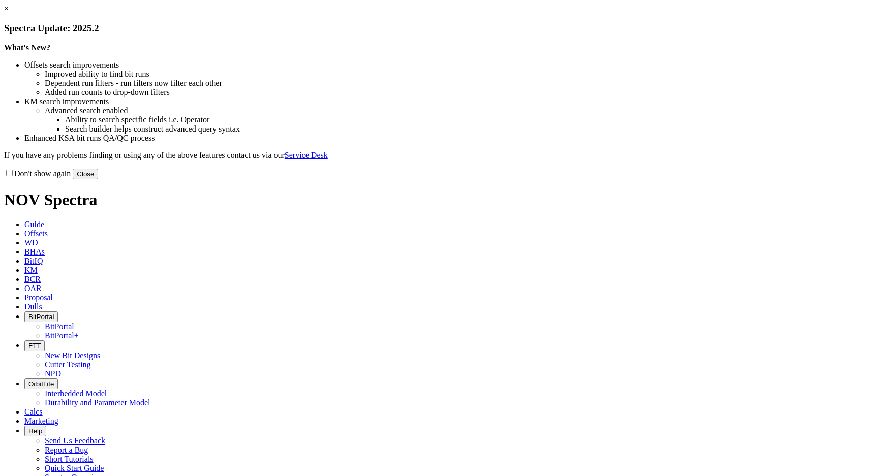 This screenshot has height=476, width=887. I want to click on span: WD, so click(31, 242).